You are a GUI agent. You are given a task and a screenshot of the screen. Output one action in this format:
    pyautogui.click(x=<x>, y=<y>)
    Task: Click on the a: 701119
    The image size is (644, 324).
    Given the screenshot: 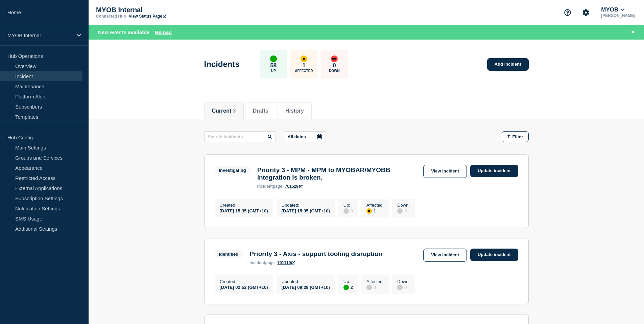 What is the action you would take?
    pyautogui.click(x=286, y=263)
    